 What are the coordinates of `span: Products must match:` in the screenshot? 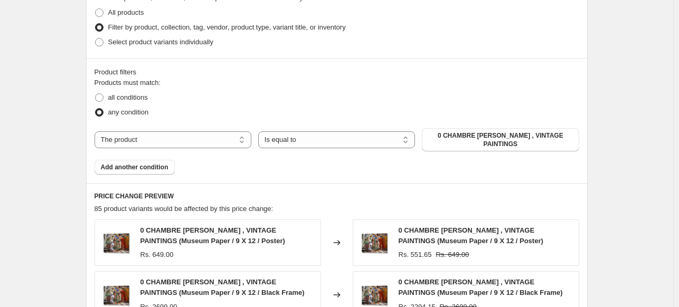 It's located at (128, 82).